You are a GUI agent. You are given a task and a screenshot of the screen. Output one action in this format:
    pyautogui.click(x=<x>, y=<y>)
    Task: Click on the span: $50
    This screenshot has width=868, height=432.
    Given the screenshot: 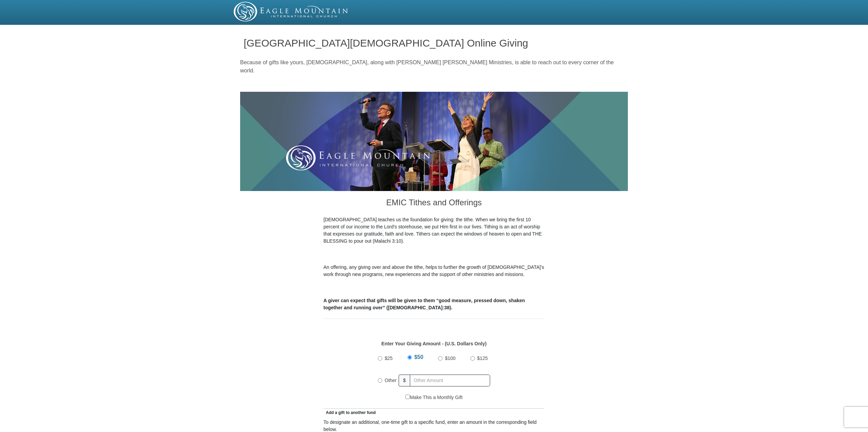 What is the action you would take?
    pyautogui.click(x=418, y=357)
    